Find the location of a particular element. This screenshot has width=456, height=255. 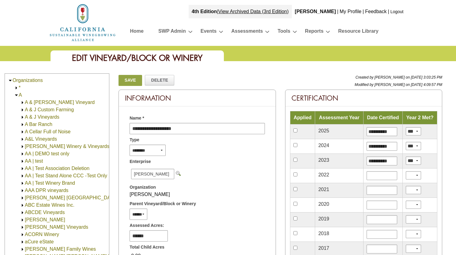

a: AA | Test Stand Alone CCC -Test Only is located at coordinates (66, 176).